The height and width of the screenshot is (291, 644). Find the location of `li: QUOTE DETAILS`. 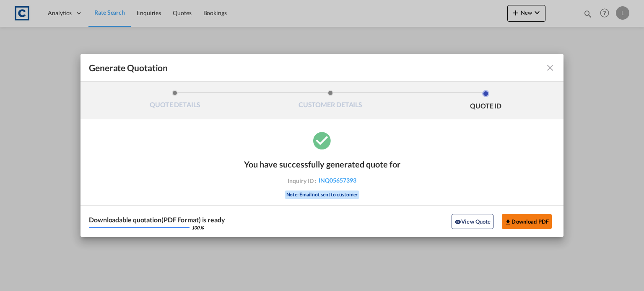

li: QUOTE DETAILS is located at coordinates (175, 101).